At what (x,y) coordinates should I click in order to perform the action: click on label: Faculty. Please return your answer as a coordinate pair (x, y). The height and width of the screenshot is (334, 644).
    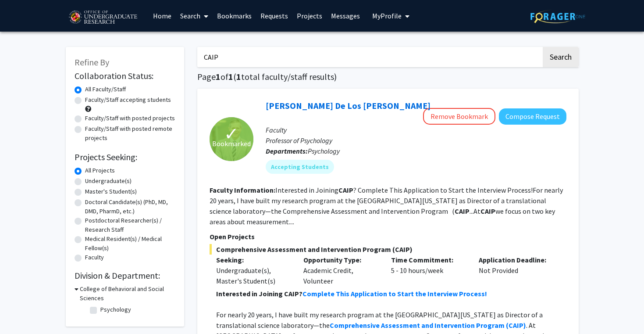
    Looking at the image, I should click on (94, 257).